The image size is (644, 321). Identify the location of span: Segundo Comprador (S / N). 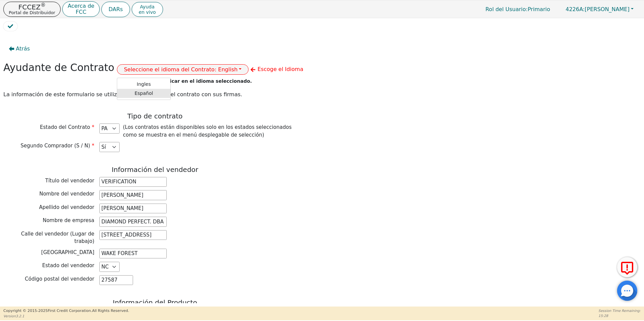
(57, 146).